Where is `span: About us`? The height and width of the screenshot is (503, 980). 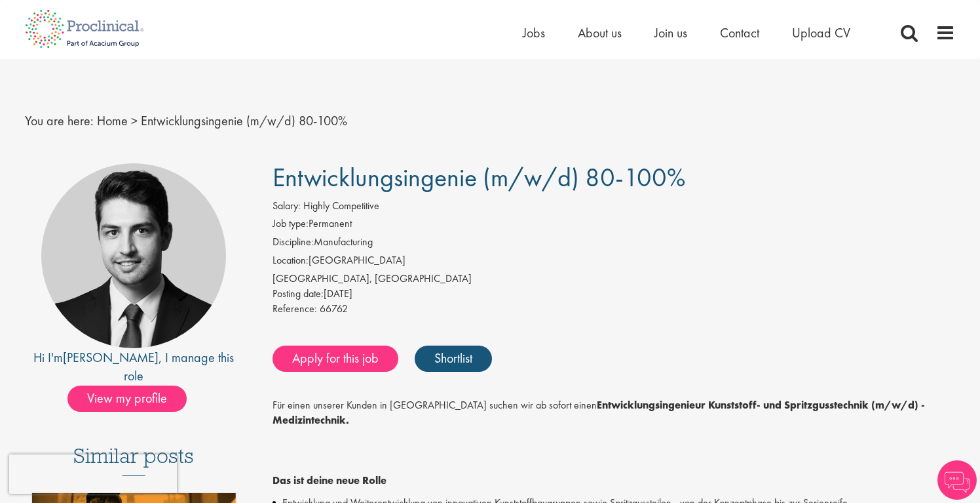 span: About us is located at coordinates (600, 32).